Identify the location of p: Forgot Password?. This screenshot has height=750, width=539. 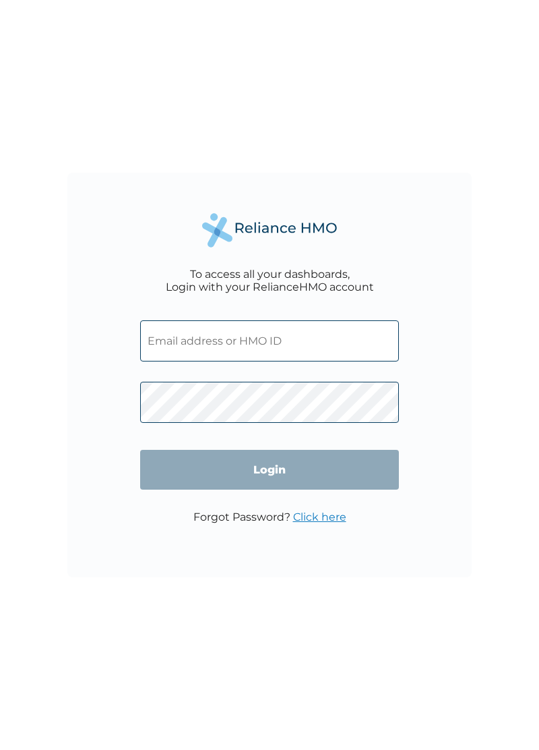
(270, 516).